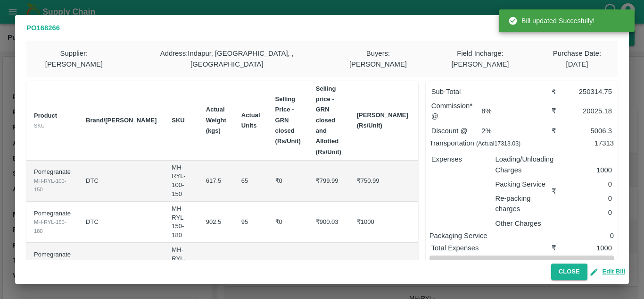 This screenshot has height=299, width=644. I want to click on div: Bill updated Succesfully!, so click(552, 21).